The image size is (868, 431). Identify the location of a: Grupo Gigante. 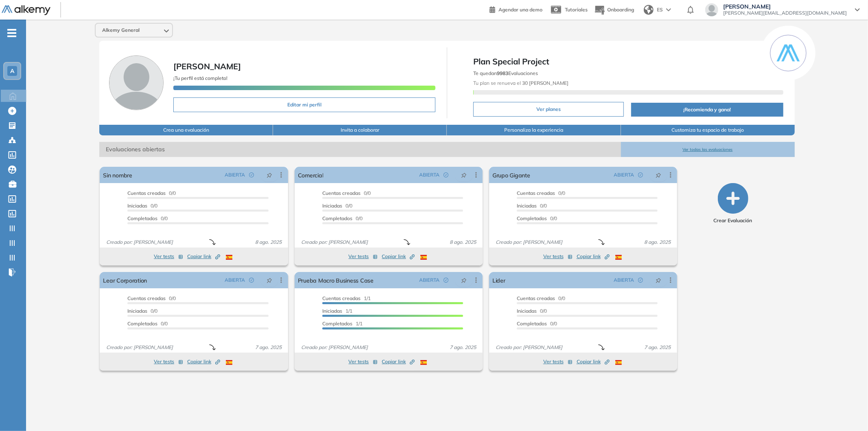
(512, 175).